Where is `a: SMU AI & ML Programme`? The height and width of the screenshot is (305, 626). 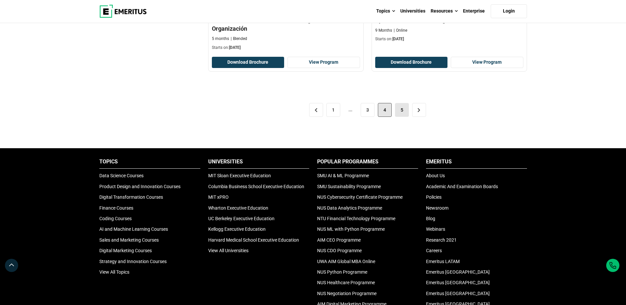
a: SMU AI & ML Programme is located at coordinates (343, 176).